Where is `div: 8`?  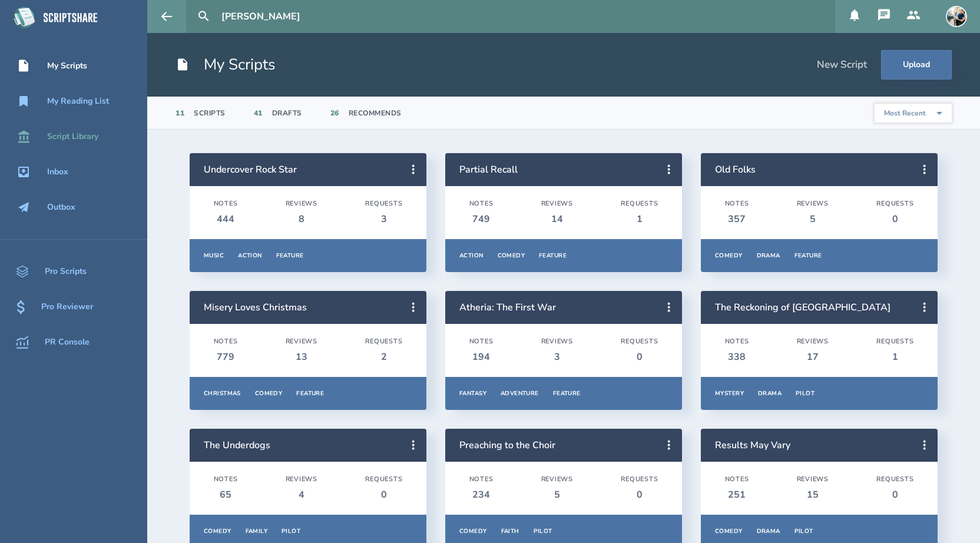 div: 8 is located at coordinates (301, 219).